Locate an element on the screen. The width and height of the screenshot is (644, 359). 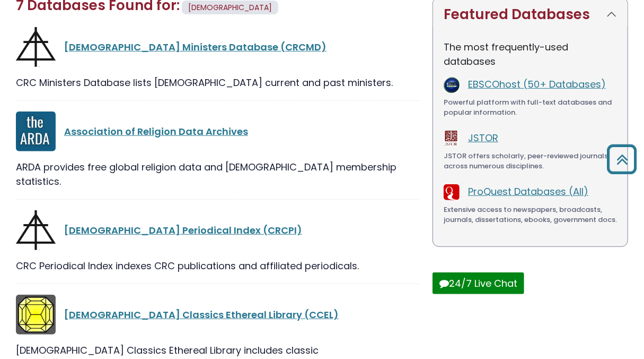
a: JSTOR is located at coordinates (483, 137).